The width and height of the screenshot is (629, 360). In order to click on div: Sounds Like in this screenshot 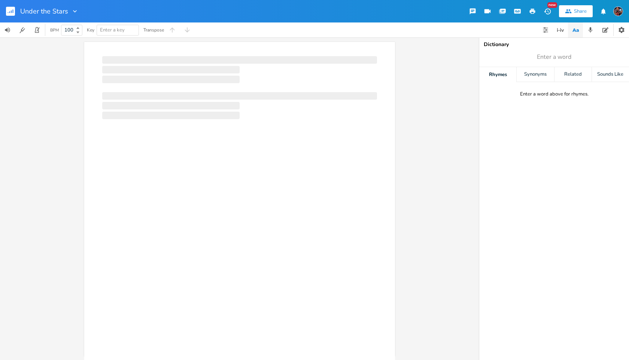, I will do `click(610, 74)`.